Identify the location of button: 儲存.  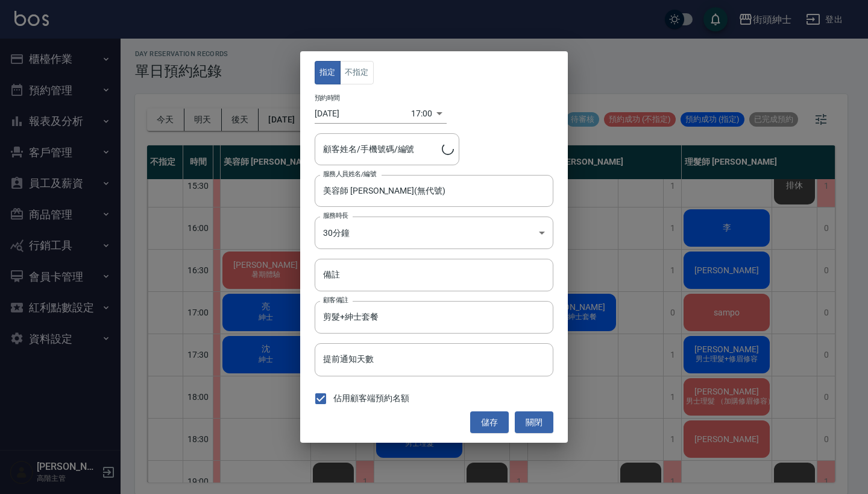
(490, 422).